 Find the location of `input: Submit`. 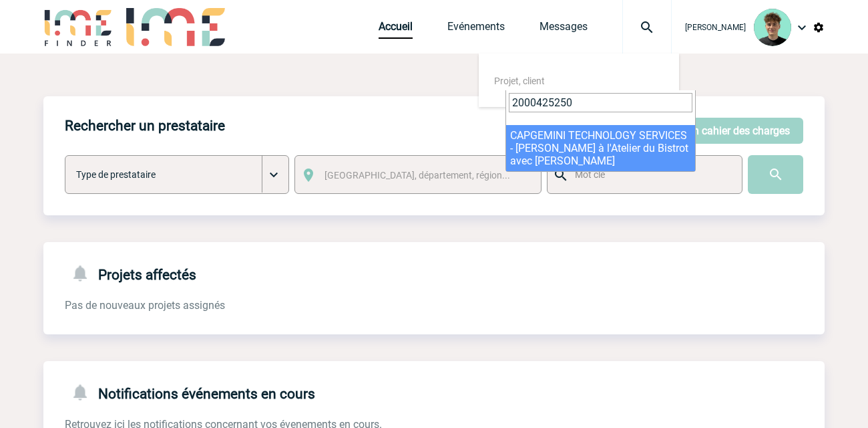

input: Submit is located at coordinates (775, 174).